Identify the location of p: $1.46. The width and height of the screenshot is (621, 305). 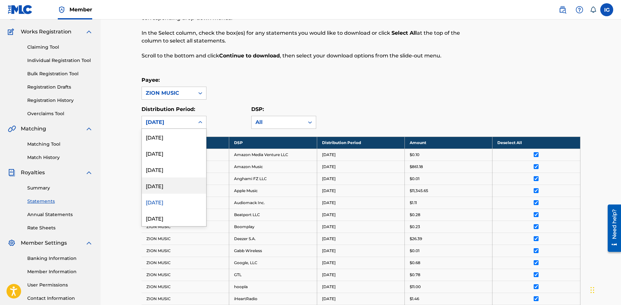
(415, 299).